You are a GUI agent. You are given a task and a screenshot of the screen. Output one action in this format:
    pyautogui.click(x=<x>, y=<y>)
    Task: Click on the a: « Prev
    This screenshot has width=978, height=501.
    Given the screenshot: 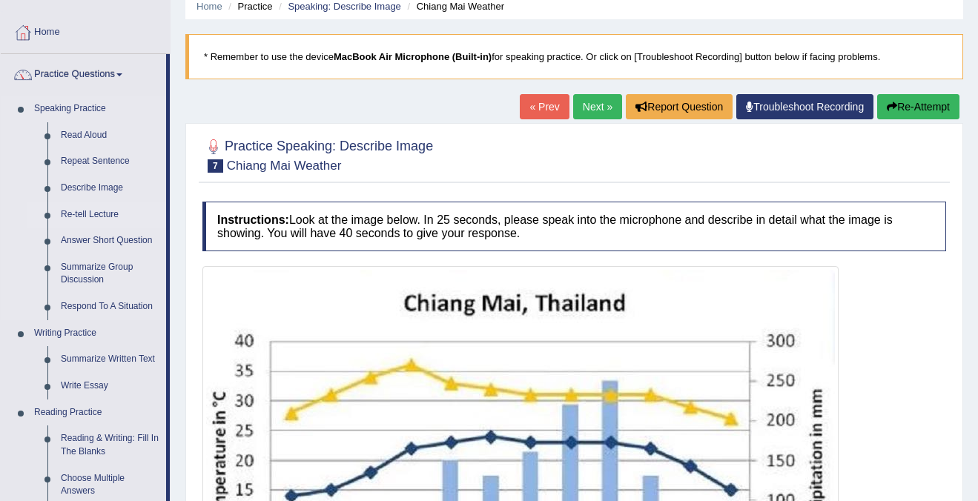 What is the action you would take?
    pyautogui.click(x=544, y=107)
    